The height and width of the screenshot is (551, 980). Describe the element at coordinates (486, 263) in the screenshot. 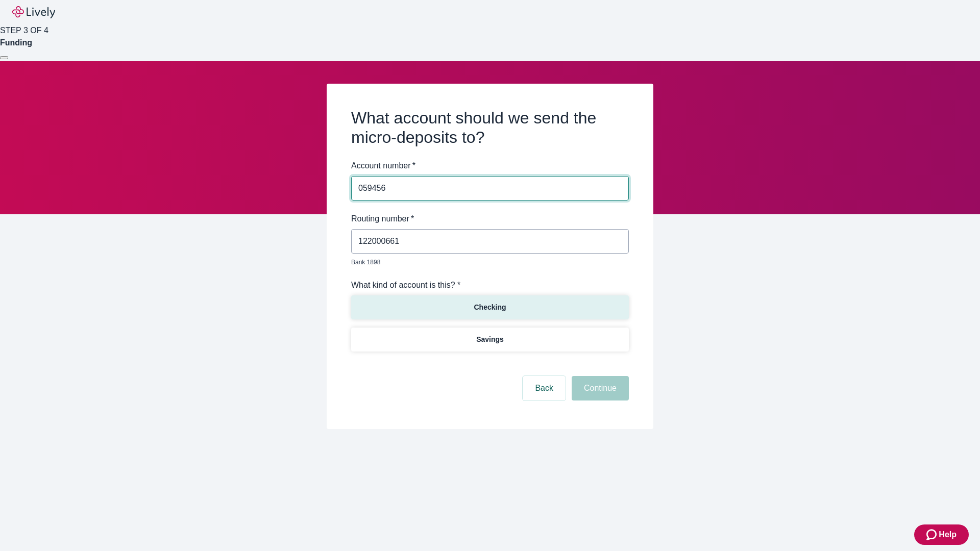

I see `p: Bank 1898` at that location.